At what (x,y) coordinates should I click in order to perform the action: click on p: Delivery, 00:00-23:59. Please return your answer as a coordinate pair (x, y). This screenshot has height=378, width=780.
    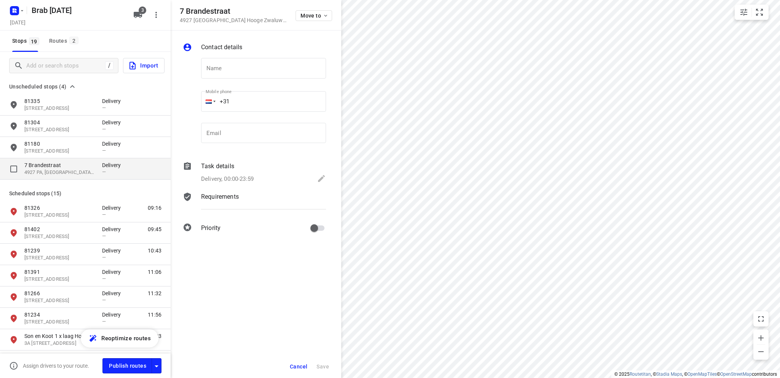
    Looking at the image, I should click on (228, 179).